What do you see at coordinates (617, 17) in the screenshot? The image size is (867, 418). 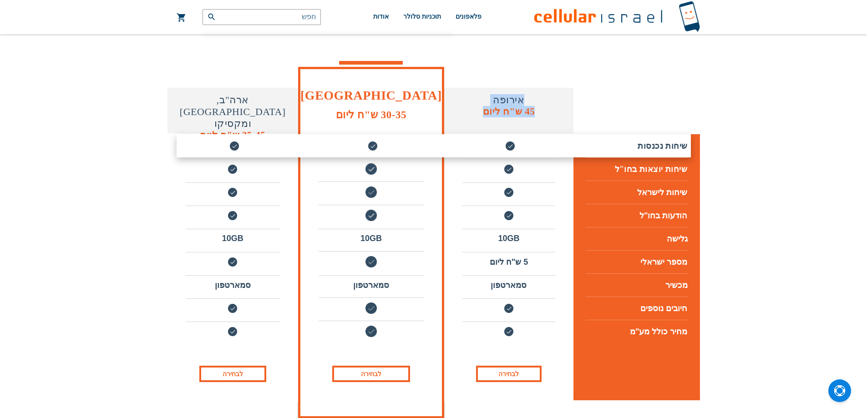 I see `img: לוגו סלולר ישראל` at bounding box center [617, 17].